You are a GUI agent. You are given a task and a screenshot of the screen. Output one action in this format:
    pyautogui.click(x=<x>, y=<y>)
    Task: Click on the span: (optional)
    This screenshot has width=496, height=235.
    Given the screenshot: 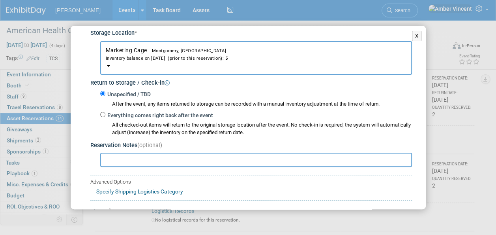 What is the action you would take?
    pyautogui.click(x=150, y=145)
    